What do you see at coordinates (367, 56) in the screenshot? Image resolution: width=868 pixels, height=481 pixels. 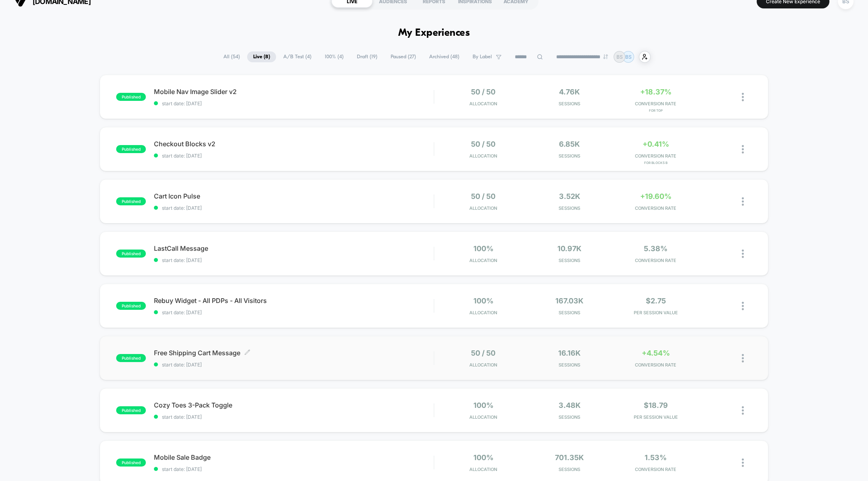 I see `span: Draft ( 19 )` at bounding box center [367, 56].